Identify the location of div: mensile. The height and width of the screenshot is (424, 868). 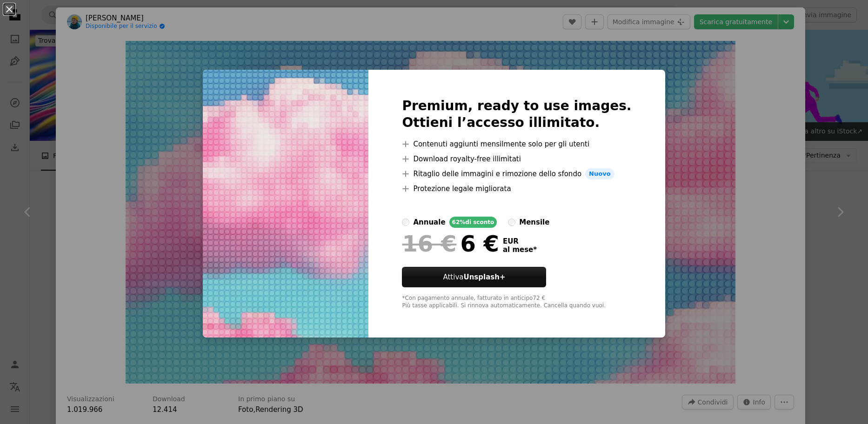
(534, 222).